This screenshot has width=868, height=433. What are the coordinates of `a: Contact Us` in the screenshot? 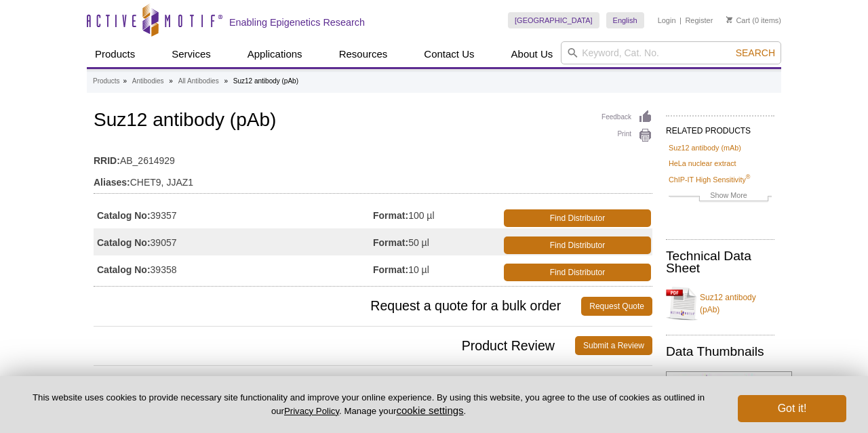 It's located at (449, 54).